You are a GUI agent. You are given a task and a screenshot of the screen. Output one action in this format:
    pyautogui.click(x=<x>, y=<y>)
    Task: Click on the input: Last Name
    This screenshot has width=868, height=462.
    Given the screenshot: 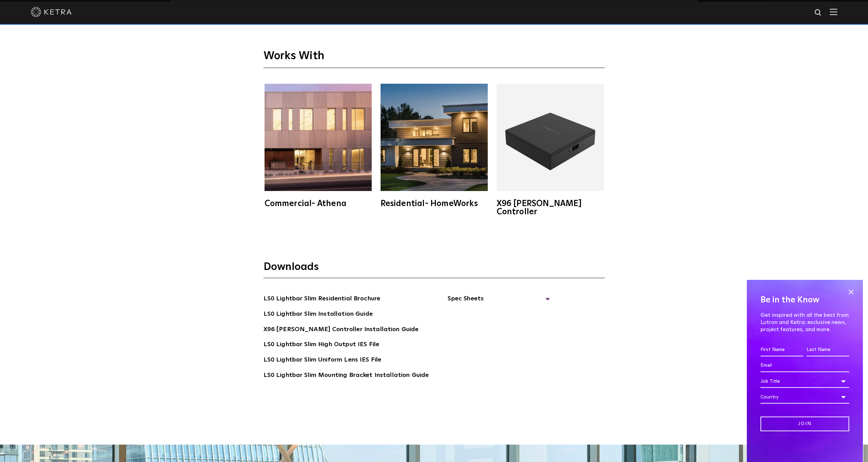 What is the action you would take?
    pyautogui.click(x=828, y=350)
    